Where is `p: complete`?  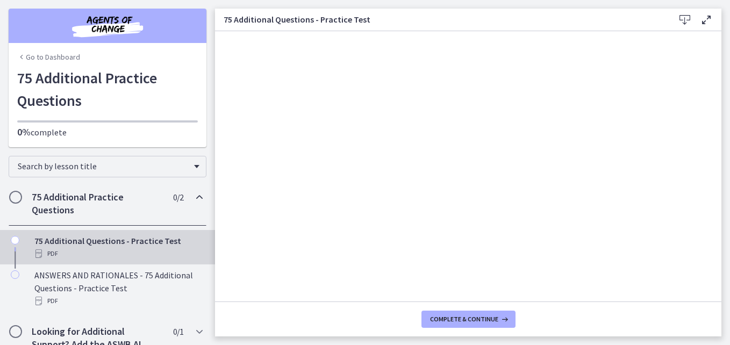
p: complete is located at coordinates (108, 132).